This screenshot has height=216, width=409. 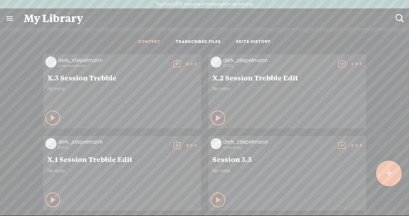 I want to click on a: CONTENT, so click(x=149, y=42).